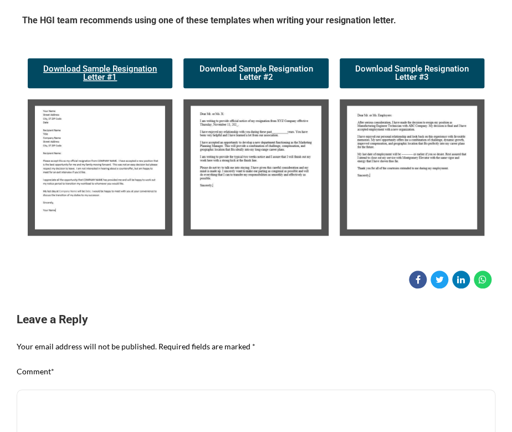 The width and height of the screenshot is (512, 432). Describe the element at coordinates (256, 346) in the screenshot. I see `p: Your email address will not be published. Required fields are marked *` at that location.